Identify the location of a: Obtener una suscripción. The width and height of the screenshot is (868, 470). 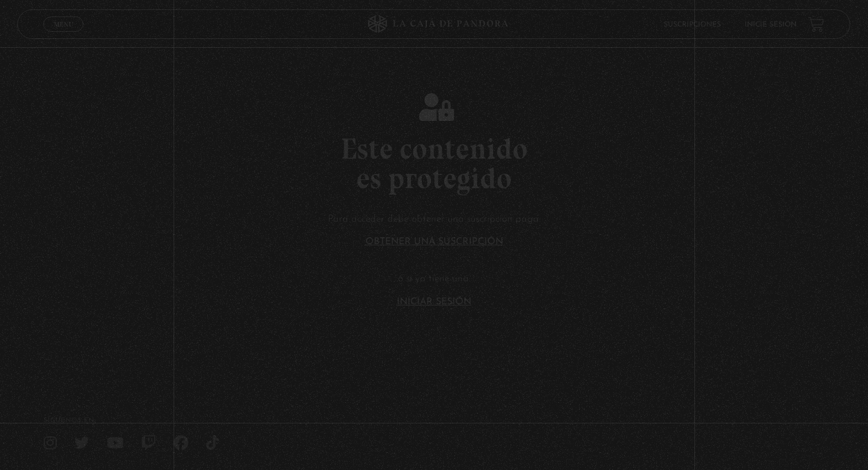
(434, 242).